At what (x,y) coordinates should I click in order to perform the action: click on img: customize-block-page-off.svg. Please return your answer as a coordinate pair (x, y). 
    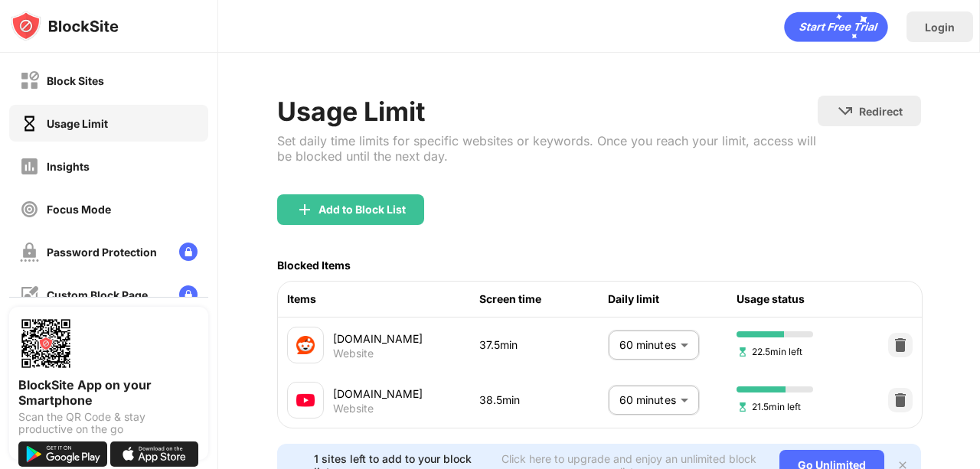
    Looking at the image, I should click on (29, 295).